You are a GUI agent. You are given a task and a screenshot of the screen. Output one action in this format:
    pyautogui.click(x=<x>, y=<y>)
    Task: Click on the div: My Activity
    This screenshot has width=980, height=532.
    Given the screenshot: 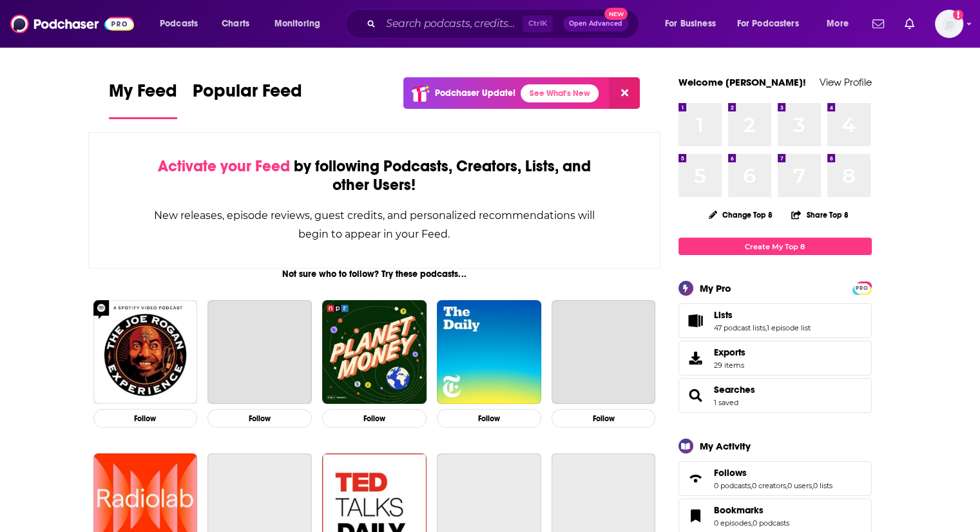 What is the action you would take?
    pyautogui.click(x=725, y=446)
    